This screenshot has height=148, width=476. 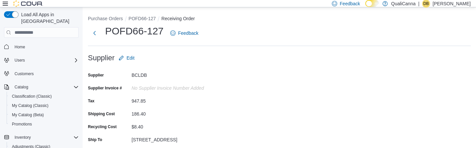 What do you see at coordinates (24, 74) in the screenshot?
I see `a: Customers` at bounding box center [24, 74].